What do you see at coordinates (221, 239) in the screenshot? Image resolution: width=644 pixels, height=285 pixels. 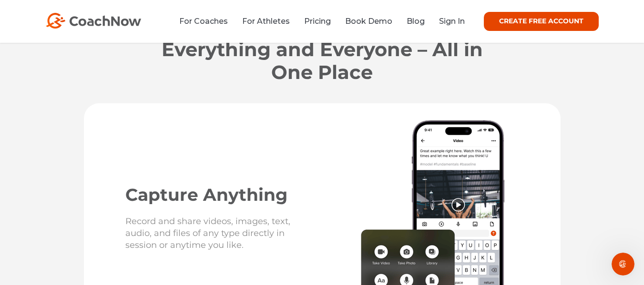 I see `p: Record and share videos, images, text, audio, and files of any type directly in session or anytim...` at bounding box center [221, 239].